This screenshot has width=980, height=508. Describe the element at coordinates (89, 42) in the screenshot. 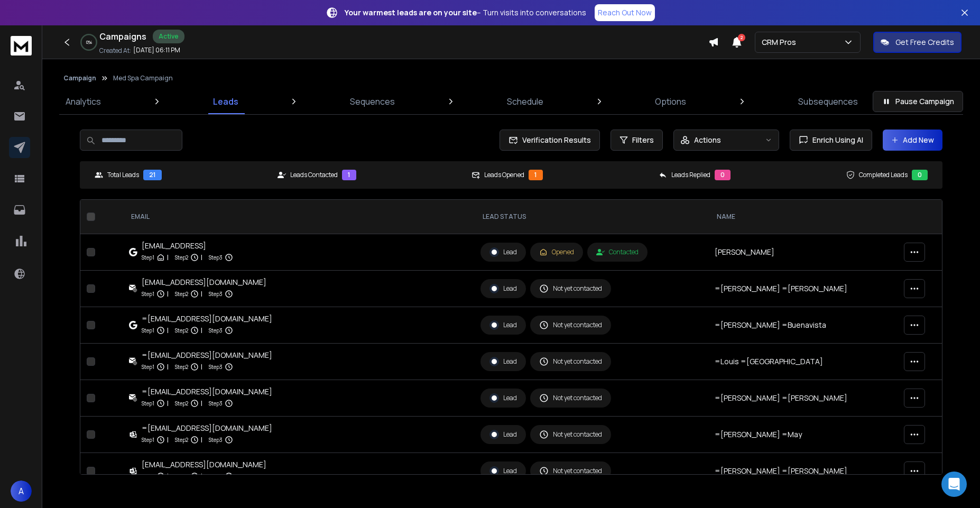

I see `p: 0 %` at that location.